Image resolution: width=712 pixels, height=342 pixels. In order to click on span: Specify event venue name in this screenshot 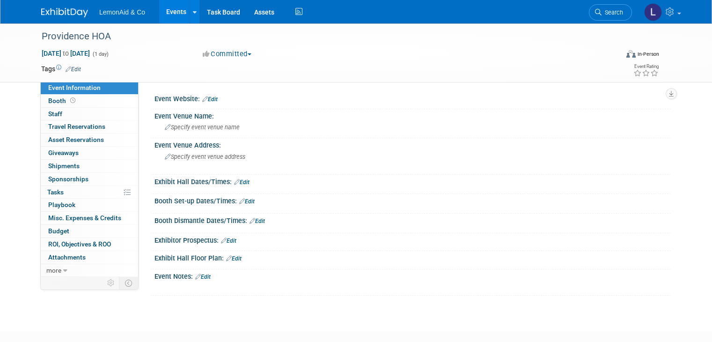, I will do `click(202, 127)`.